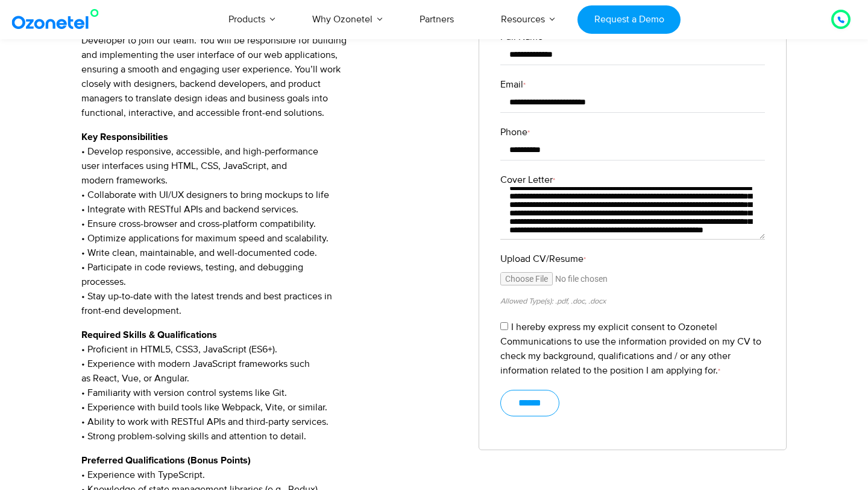 The image size is (868, 490). I want to click on p: • Develop responsive, accessible, and high-performance user interfaces using HTML, CSS, JavaScrip..., so click(271, 224).